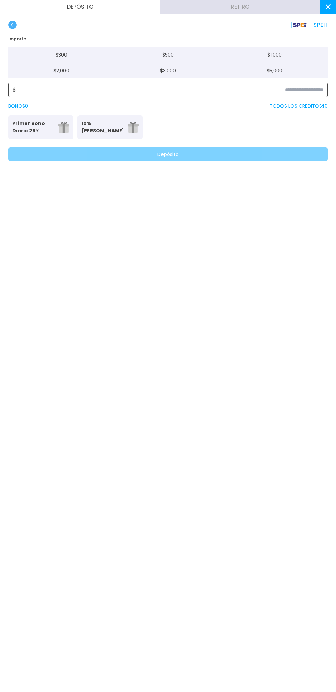 This screenshot has height=692, width=336. What do you see at coordinates (168, 154) in the screenshot?
I see `button: Depósito` at bounding box center [168, 154].